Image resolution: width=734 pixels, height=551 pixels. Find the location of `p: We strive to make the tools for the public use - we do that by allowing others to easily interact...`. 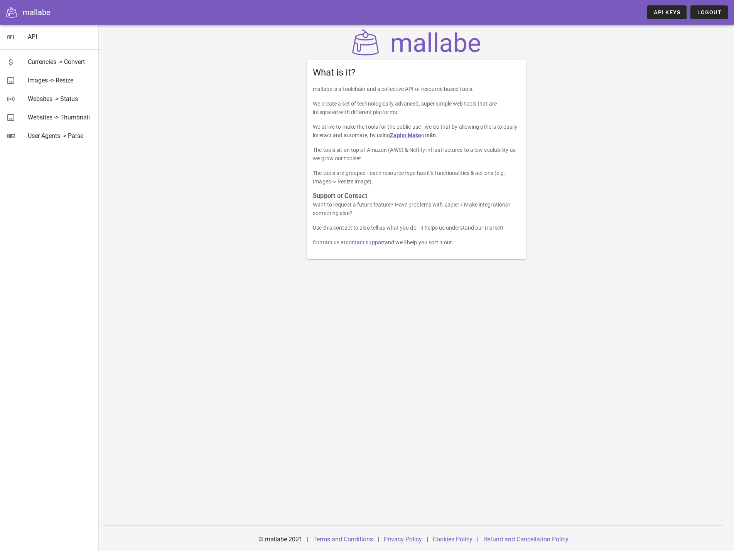

p: We strive to make the tools for the public use - we do that by allowing others to easily interact... is located at coordinates (416, 131).